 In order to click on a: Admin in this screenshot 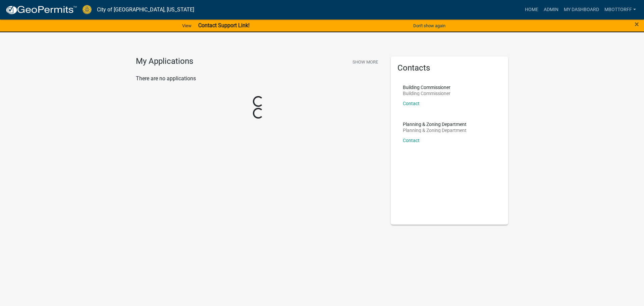, I will do `click(551, 10)`.